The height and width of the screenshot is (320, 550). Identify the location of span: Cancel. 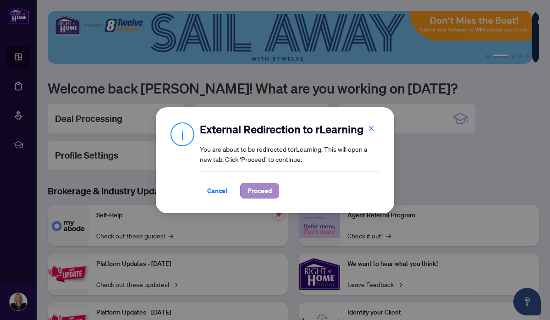
(217, 191).